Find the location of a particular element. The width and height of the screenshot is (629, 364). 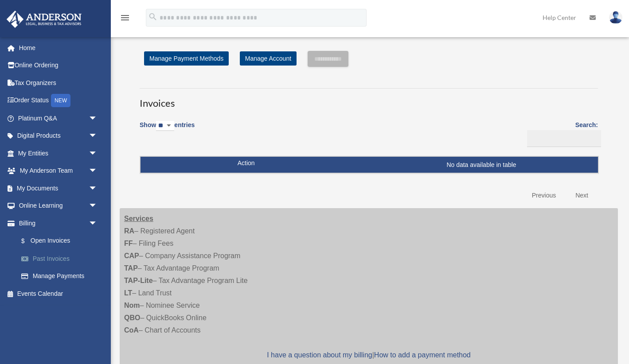

label: Show entries is located at coordinates (167, 130).